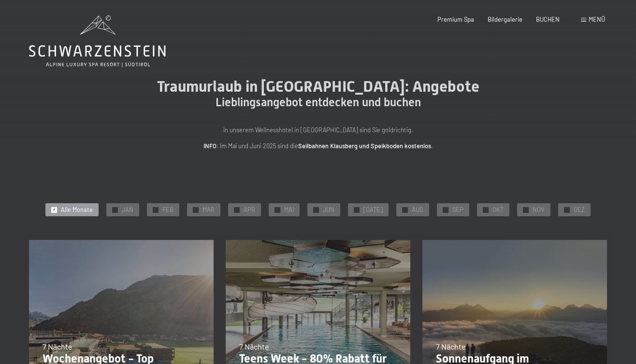 The image size is (636, 364). What do you see at coordinates (505, 19) in the screenshot?
I see `a: Bildergalerie` at bounding box center [505, 19].